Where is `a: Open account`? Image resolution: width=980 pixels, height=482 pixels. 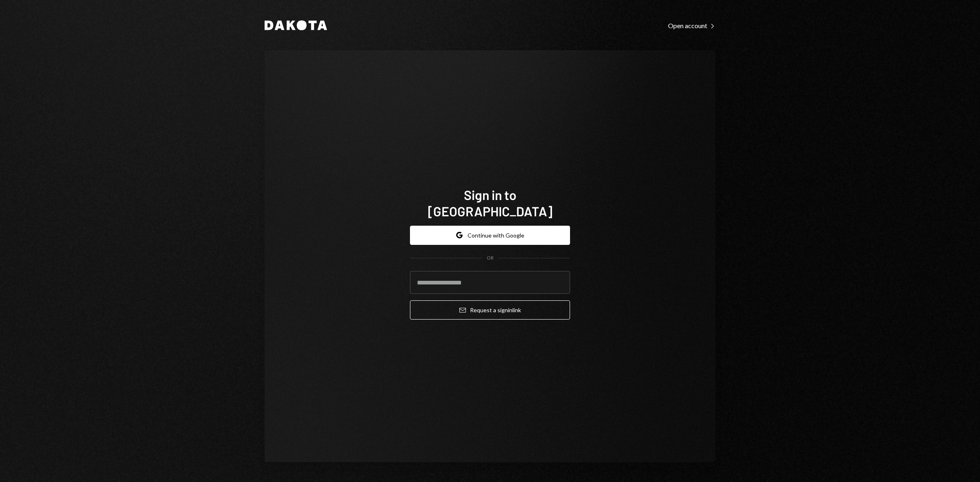 a: Open account is located at coordinates (692, 26).